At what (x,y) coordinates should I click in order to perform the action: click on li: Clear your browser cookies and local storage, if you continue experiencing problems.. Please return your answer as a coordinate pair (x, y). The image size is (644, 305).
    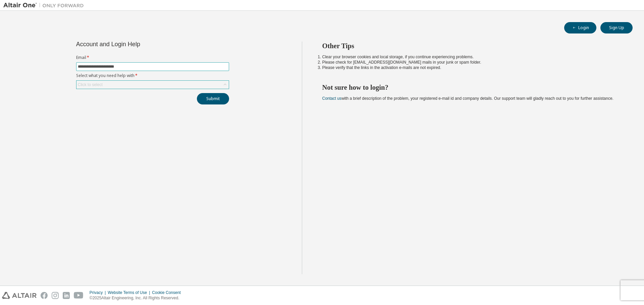
    Looking at the image, I should click on (471, 57).